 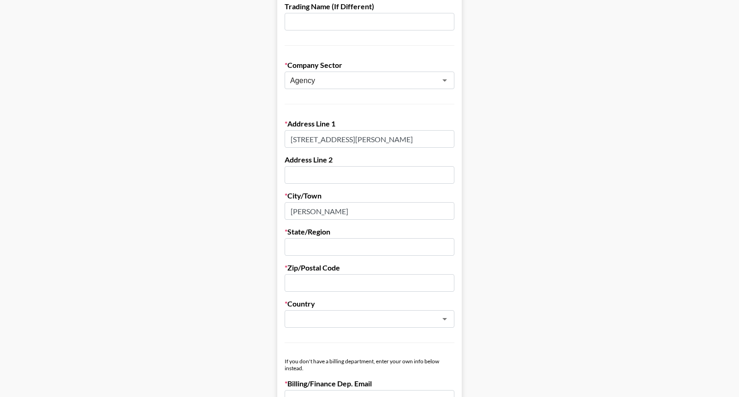 What do you see at coordinates (369, 196) in the screenshot?
I see `label: City/Town` at bounding box center [369, 196].